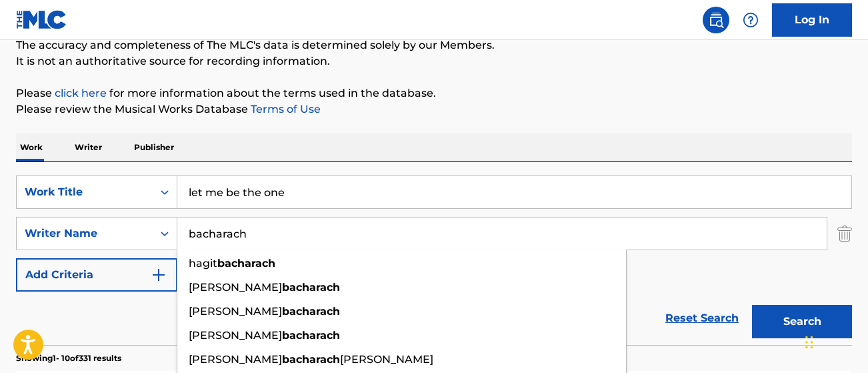 This screenshot has width=868, height=373. What do you see at coordinates (750, 20) in the screenshot?
I see `img: help` at bounding box center [750, 20].